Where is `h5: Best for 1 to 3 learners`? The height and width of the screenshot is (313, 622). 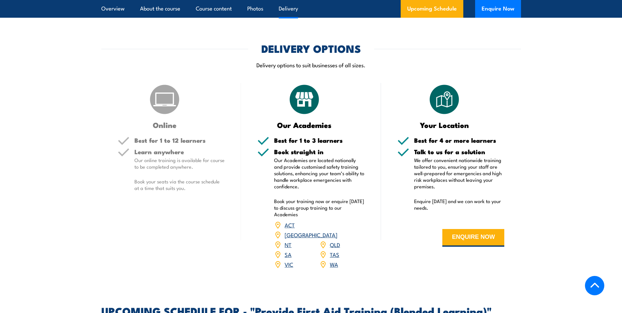
h5: Best for 1 to 3 learners is located at coordinates (319, 140).